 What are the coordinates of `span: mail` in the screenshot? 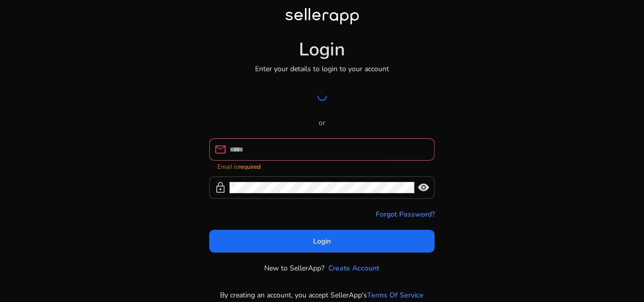 It's located at (220, 150).